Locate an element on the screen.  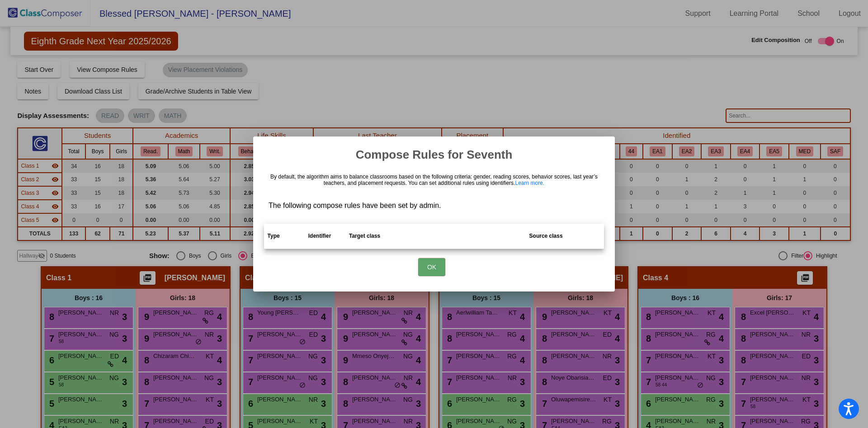
th: Type is located at coordinates (285, 236).